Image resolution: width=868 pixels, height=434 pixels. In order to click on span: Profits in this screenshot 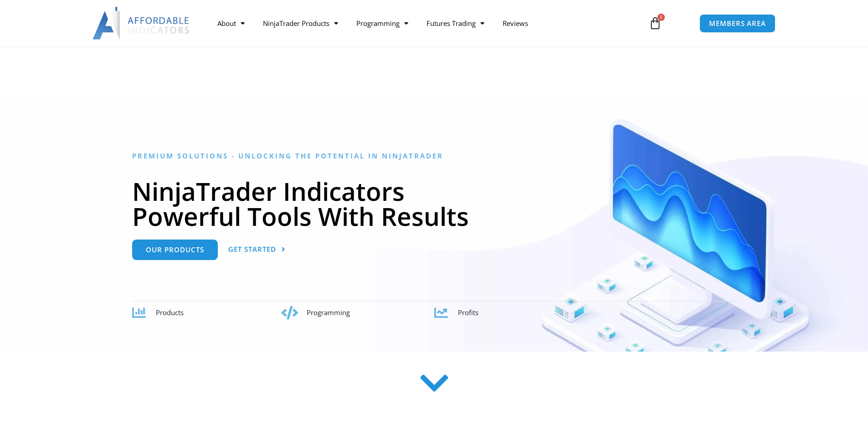, I will do `click(468, 312)`.